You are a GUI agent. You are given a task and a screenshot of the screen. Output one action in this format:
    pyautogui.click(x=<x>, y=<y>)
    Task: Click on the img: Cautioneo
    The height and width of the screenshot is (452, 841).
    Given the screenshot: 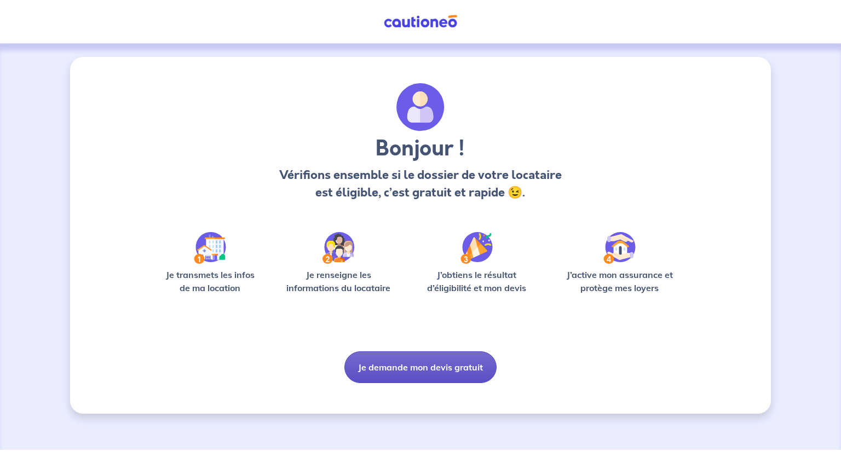 What is the action you would take?
    pyautogui.click(x=420, y=21)
    